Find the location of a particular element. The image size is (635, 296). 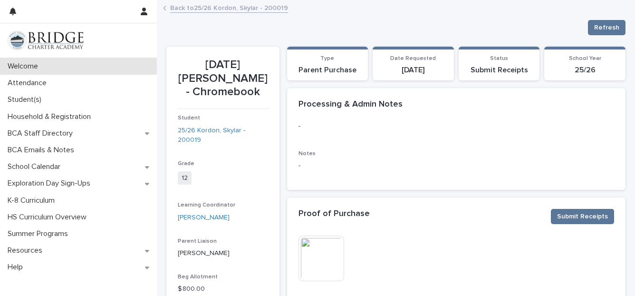

span: Refresh is located at coordinates (606, 28).